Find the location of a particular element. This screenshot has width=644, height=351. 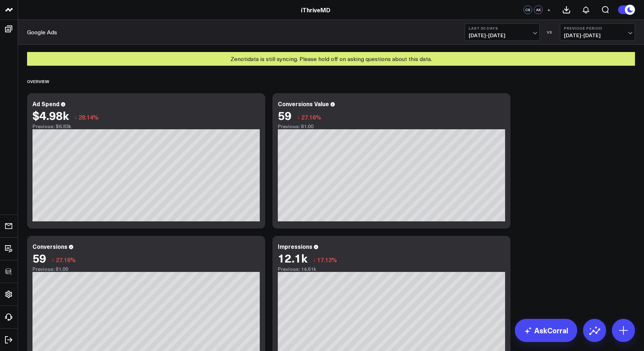

div: Impressions is located at coordinates (295, 246).